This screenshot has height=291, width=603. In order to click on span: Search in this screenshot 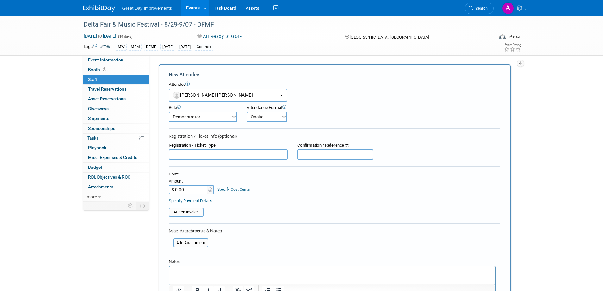, I will do `click(480, 8)`.